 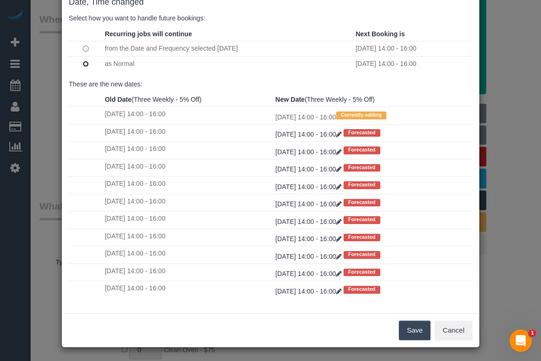 I want to click on strong: New Date, so click(x=290, y=100).